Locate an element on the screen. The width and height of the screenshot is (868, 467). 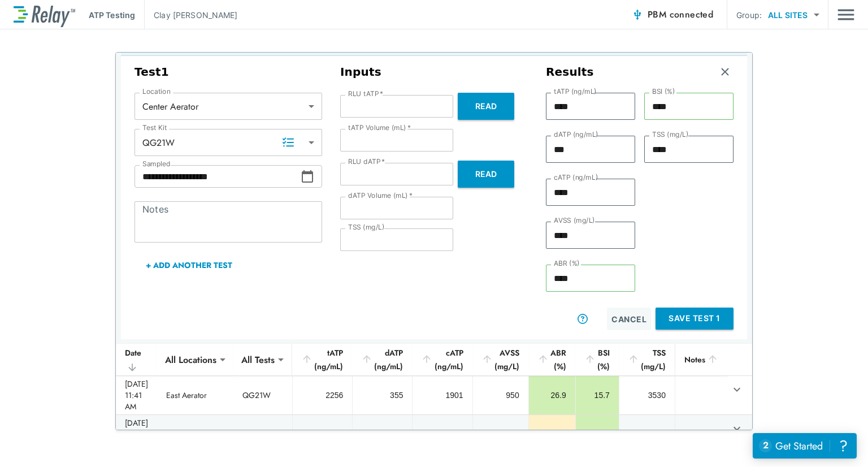
div: Notes is located at coordinates (701, 360).